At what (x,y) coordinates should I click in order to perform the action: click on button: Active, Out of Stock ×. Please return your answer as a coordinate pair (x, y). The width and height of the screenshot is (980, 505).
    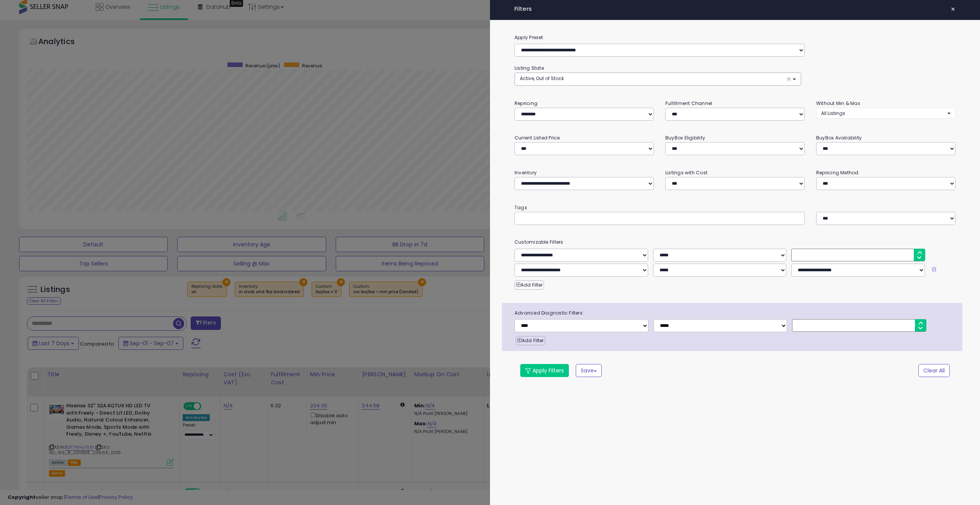
    Looking at the image, I should click on (657, 79).